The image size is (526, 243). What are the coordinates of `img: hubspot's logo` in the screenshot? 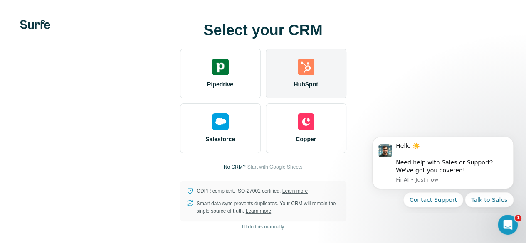 It's located at (306, 67).